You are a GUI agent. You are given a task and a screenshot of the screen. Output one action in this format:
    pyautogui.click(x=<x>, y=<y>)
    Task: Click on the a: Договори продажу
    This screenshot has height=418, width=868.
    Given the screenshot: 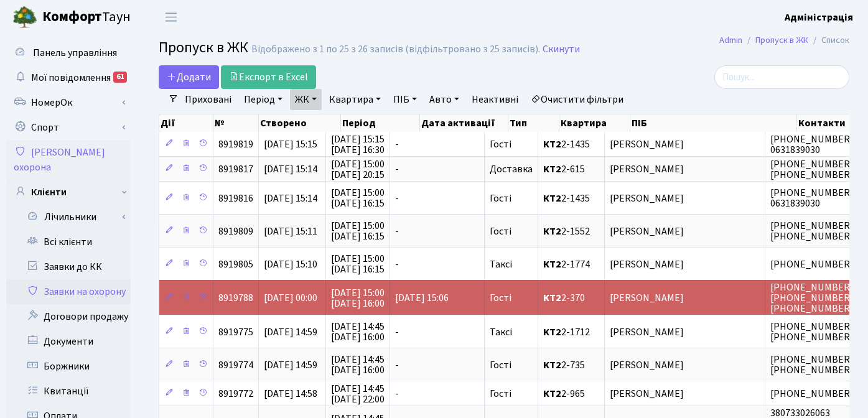 What is the action you would take?
    pyautogui.click(x=68, y=317)
    